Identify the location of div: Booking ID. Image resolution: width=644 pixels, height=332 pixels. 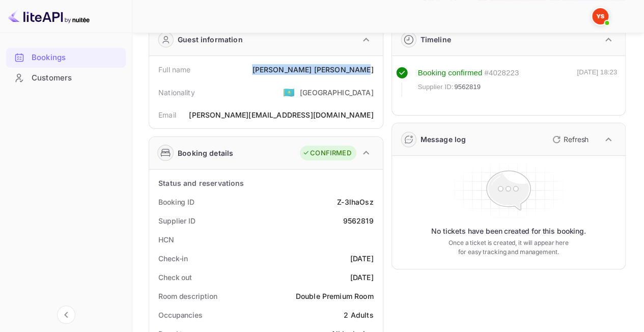
(176, 202).